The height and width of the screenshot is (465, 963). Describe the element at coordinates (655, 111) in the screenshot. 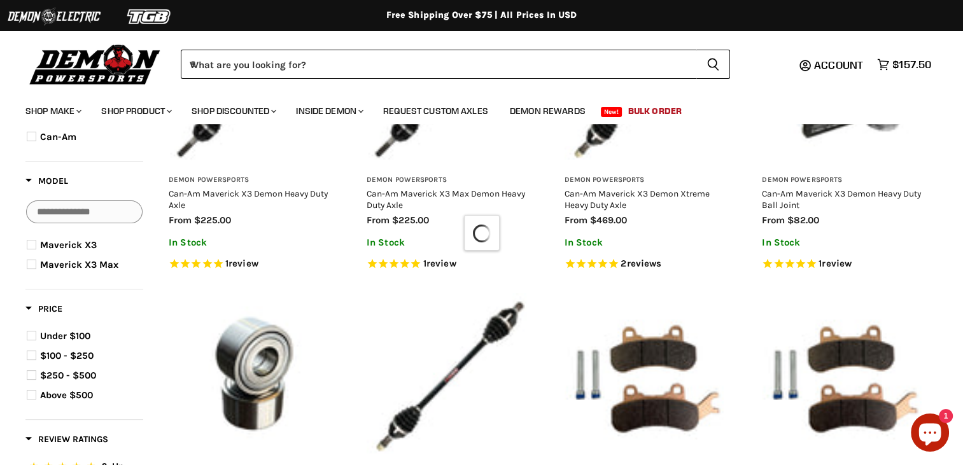

I see `a: Bulk Order` at that location.